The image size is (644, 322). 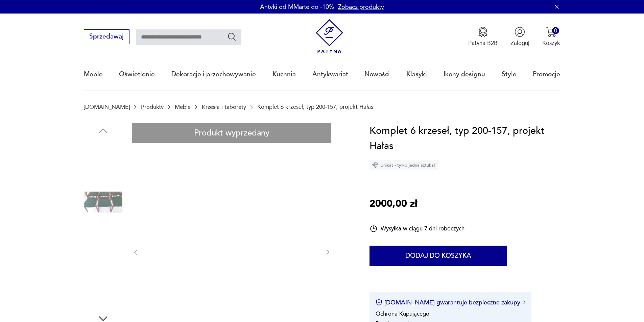 What do you see at coordinates (416, 74) in the screenshot?
I see `a: Klasyki` at bounding box center [416, 74].